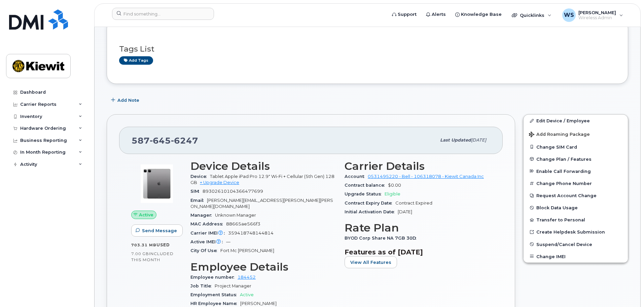 The image size is (644, 307). I want to click on h3: Carrier Details, so click(417, 166).